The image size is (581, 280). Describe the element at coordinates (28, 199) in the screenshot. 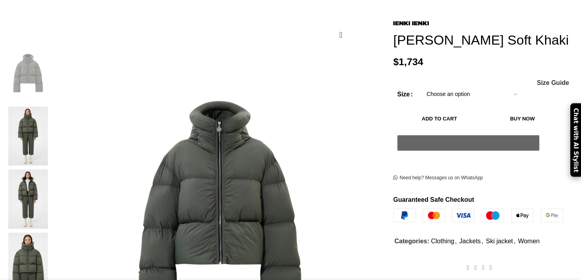

I see `img: ski vest` at that location.